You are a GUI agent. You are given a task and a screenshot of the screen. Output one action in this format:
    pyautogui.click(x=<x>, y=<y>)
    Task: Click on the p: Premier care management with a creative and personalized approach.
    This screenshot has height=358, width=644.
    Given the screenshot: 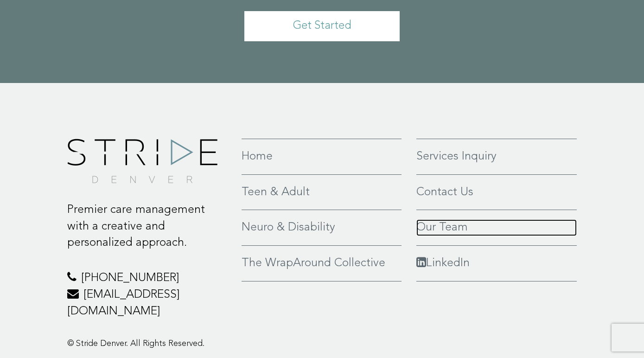 What is the action you would take?
    pyautogui.click(x=147, y=226)
    